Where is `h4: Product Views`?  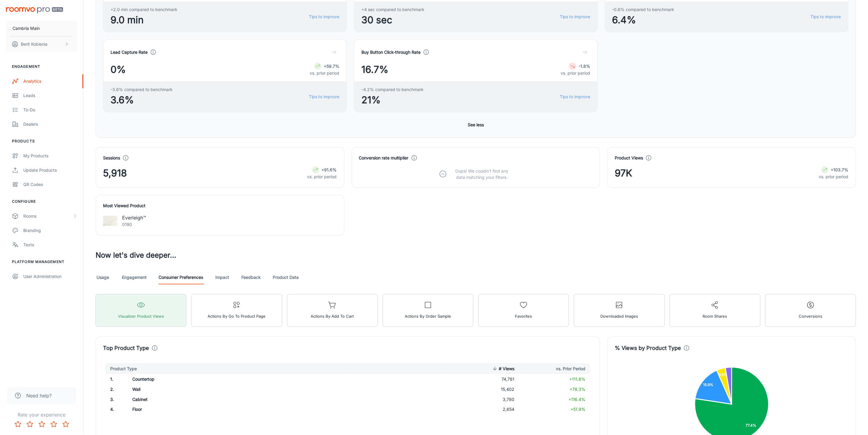 h4: Product Views is located at coordinates (629, 158).